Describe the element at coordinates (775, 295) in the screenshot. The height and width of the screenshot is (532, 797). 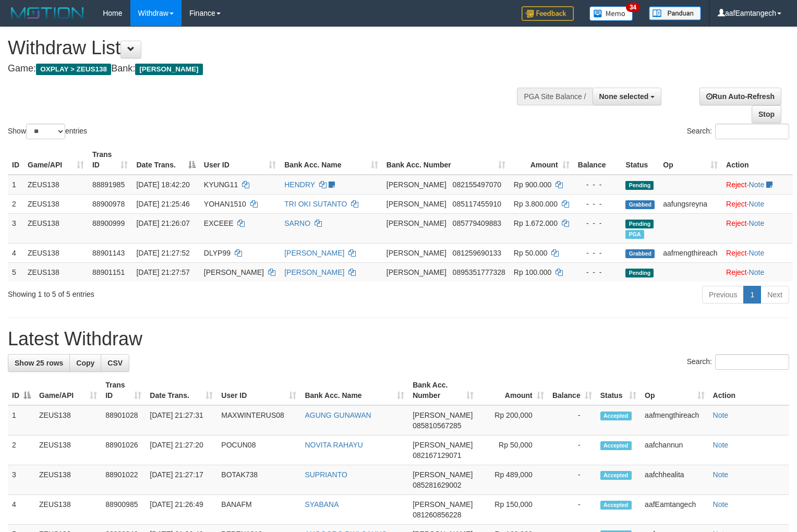
I see `a: Next` at that location.